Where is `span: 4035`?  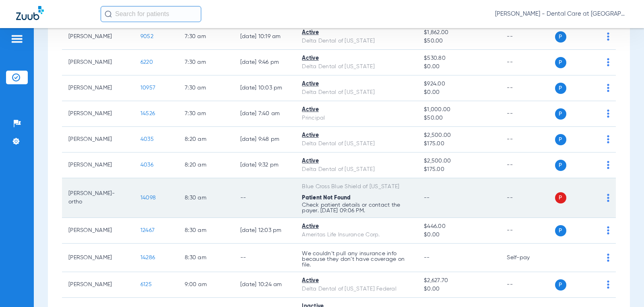 span: 4035 is located at coordinates (147, 139).